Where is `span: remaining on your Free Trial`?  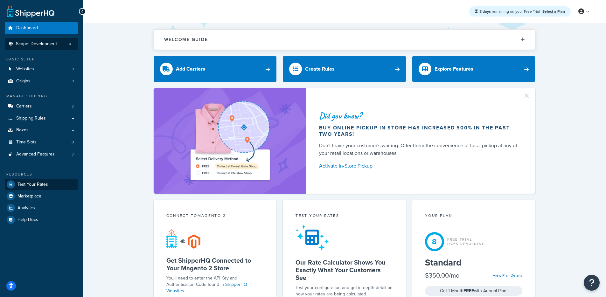 span: remaining on your Free Trial is located at coordinates (510, 11).